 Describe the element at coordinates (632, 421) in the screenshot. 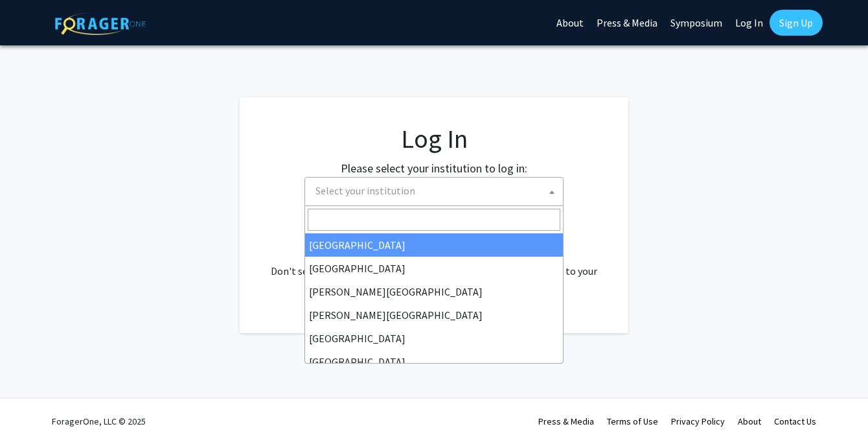

I see `a: Terms of Use` at that location.